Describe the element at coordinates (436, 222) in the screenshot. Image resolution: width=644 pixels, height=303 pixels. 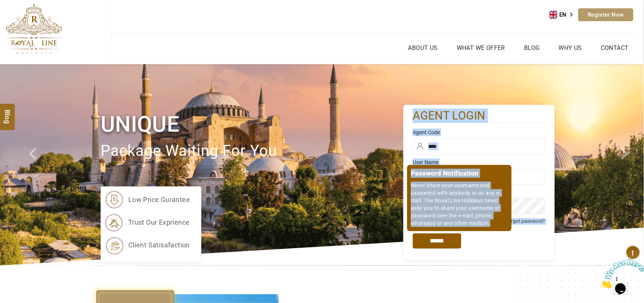
I see `label: Remember me` at that location.